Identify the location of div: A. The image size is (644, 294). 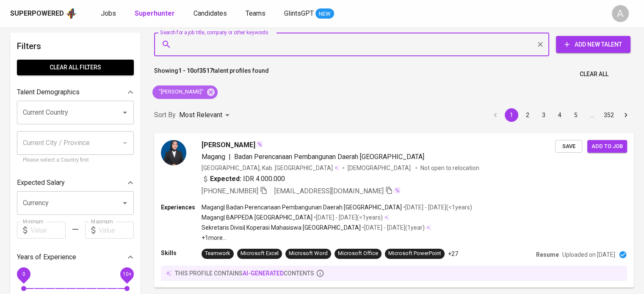
(620, 14).